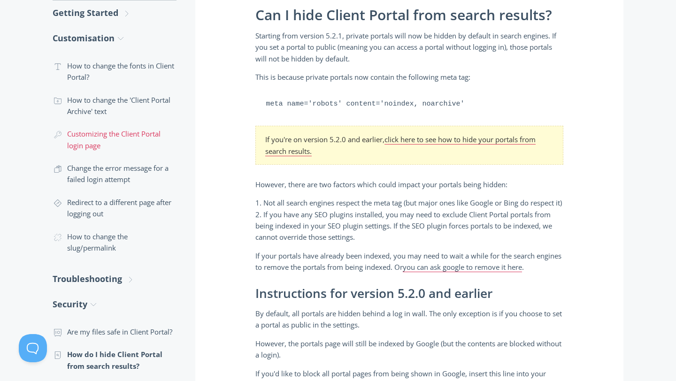 This screenshot has width=676, height=381. What do you see at coordinates (410, 15) in the screenshot?
I see `h1: Can I hide Client Portal from search results?` at bounding box center [410, 15].